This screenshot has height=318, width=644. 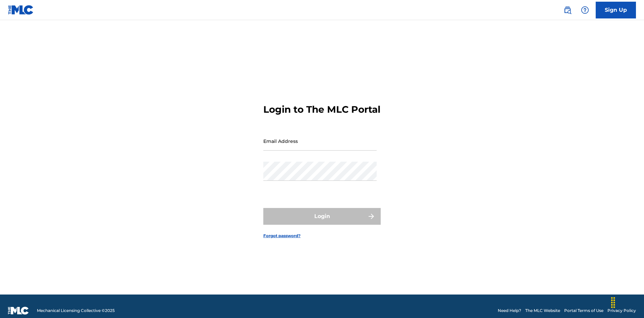 What do you see at coordinates (585, 10) in the screenshot?
I see `img: help` at bounding box center [585, 10].